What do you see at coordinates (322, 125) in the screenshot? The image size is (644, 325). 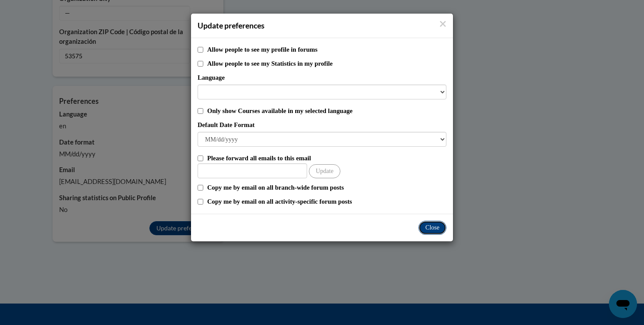 I see `label: Default Date Format` at bounding box center [322, 125].